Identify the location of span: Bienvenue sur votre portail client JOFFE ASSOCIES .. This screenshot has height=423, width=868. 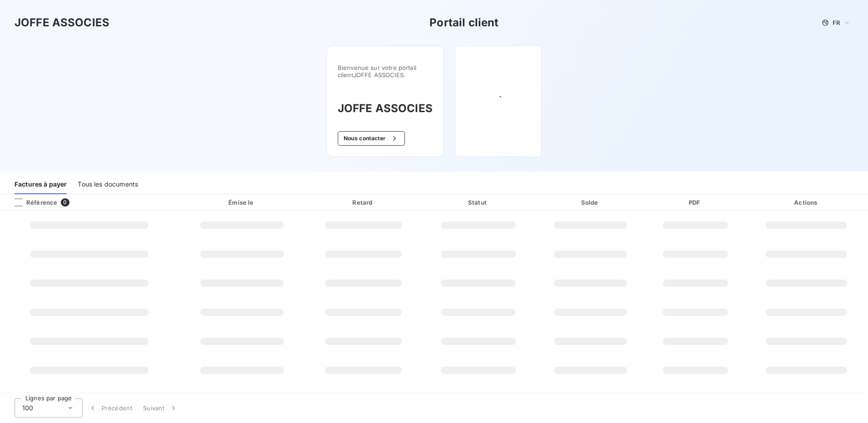
(385, 71).